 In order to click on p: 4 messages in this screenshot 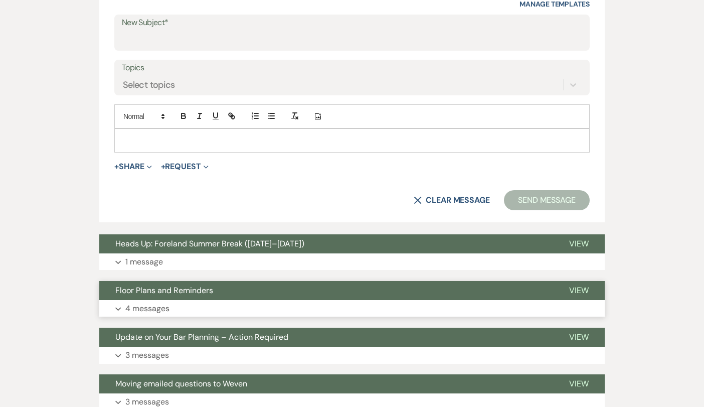, I will do `click(147, 308)`.